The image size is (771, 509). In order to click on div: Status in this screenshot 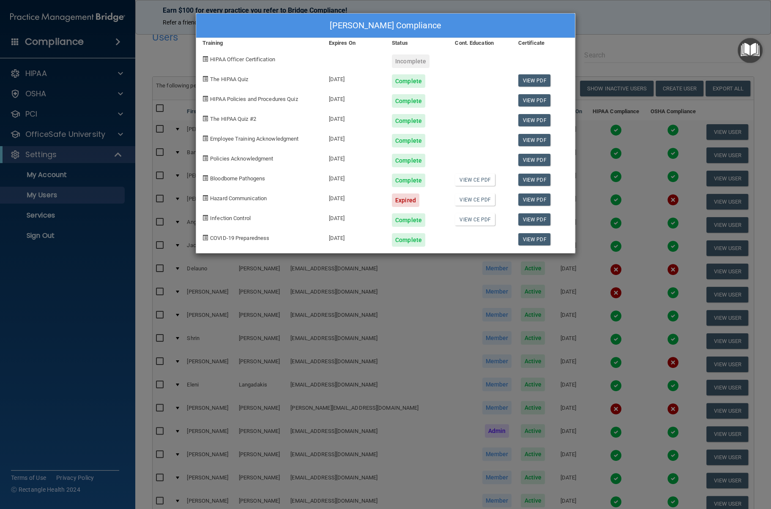, I will do `click(417, 43)`.